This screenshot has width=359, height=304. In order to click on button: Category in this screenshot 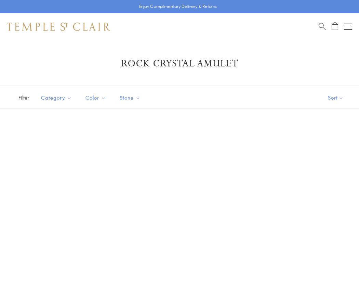, I will do `click(56, 98)`.